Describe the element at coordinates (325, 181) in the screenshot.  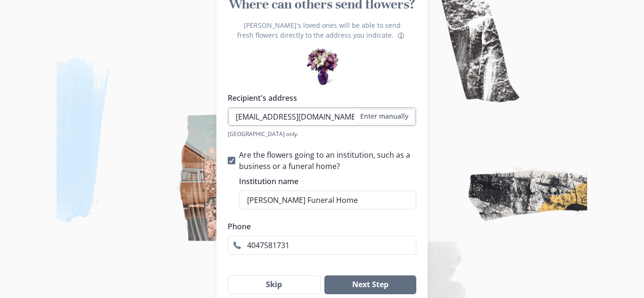
I see `label: Institution name` at that location.